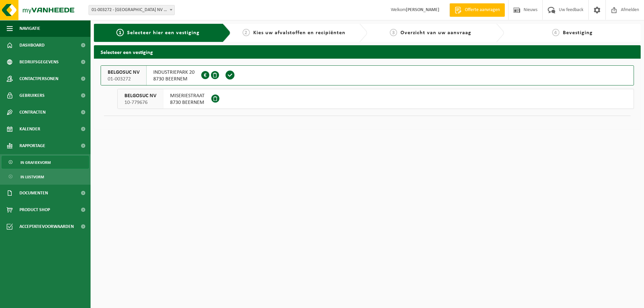 Image resolution: width=644 pixels, height=308 pixels. What do you see at coordinates (578, 33) in the screenshot?
I see `span: Bevestiging` at bounding box center [578, 33].